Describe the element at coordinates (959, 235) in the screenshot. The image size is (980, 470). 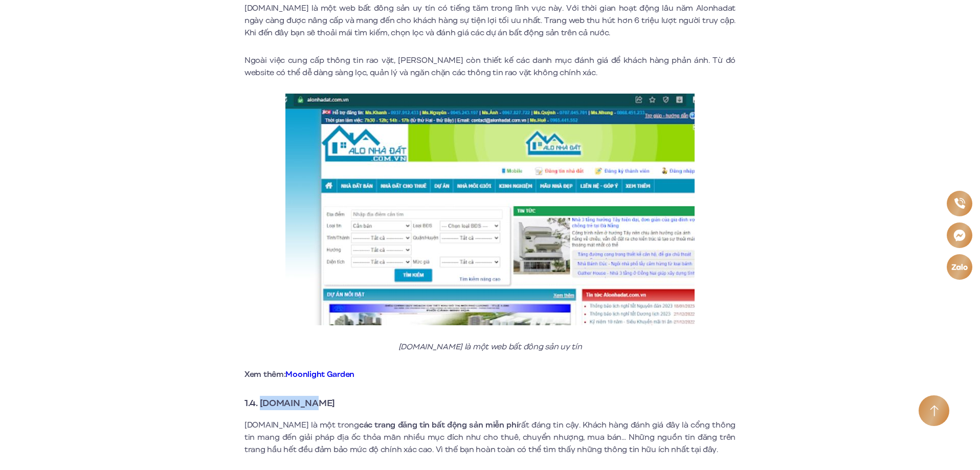
I see `img: Messenger icon` at that location.